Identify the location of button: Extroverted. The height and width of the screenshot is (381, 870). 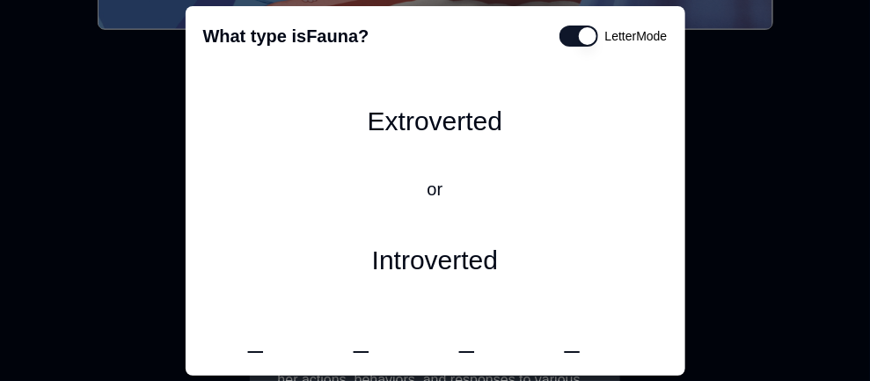
(435, 121).